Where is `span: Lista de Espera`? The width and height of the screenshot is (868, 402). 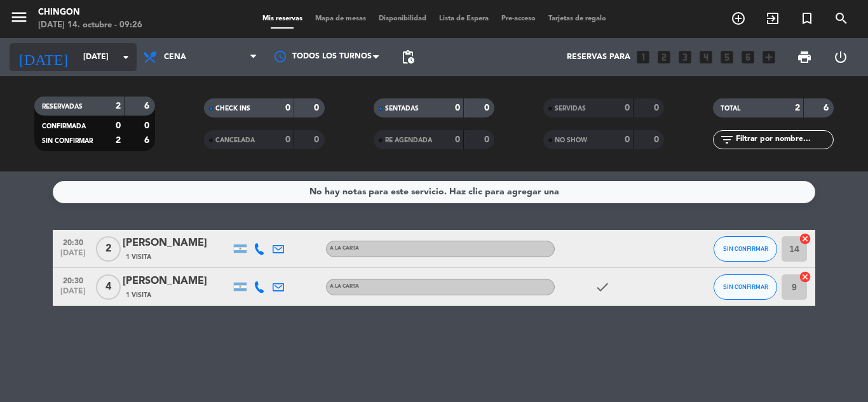 span: Lista de Espera is located at coordinates (464, 18).